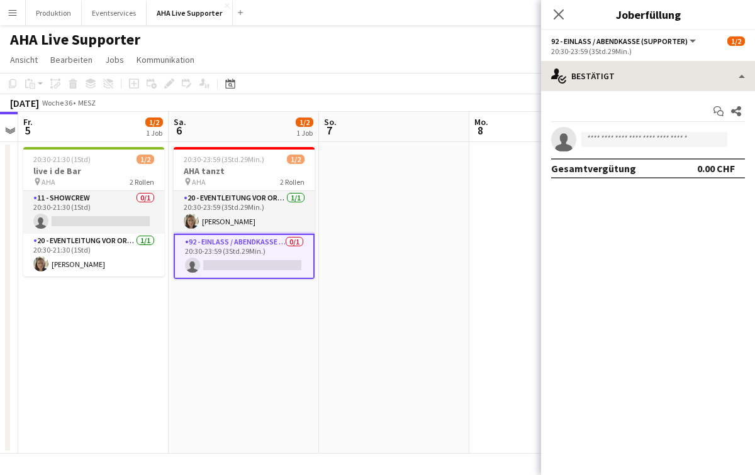 The image size is (755, 475). What do you see at coordinates (87, 102) in the screenshot?
I see `div: MESZ` at bounding box center [87, 102].